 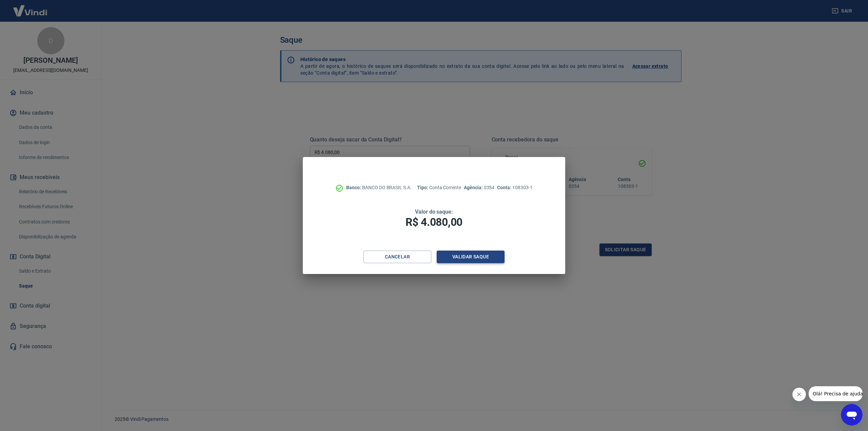 What do you see at coordinates (504, 188) in the screenshot?
I see `span: Conta:` at bounding box center [504, 188].